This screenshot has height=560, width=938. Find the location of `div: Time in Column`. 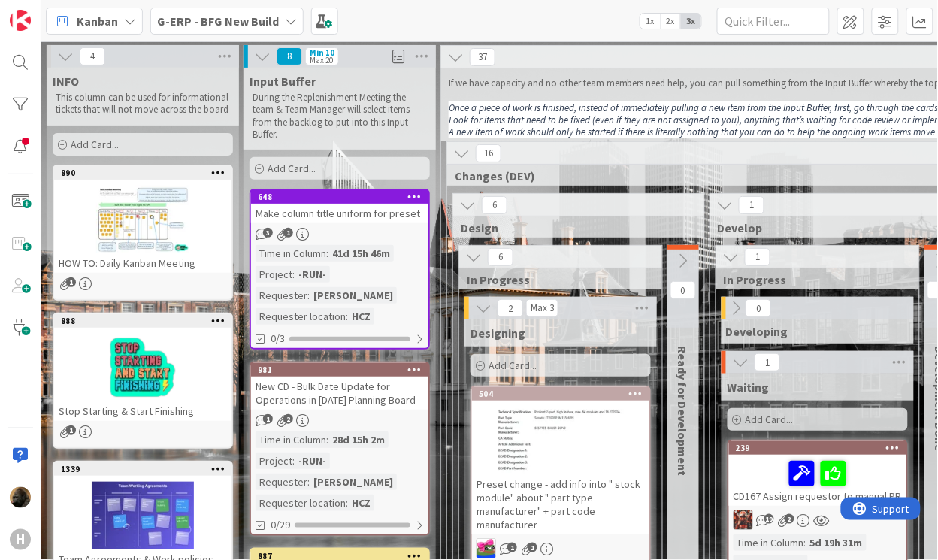

div: Time in Column is located at coordinates (769, 543).